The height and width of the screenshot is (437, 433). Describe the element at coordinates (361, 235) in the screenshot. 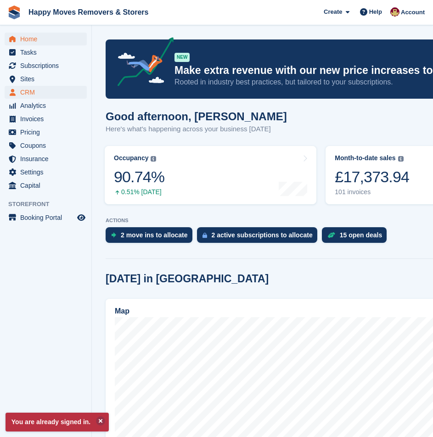

I see `div: 15 open deals` at that location.